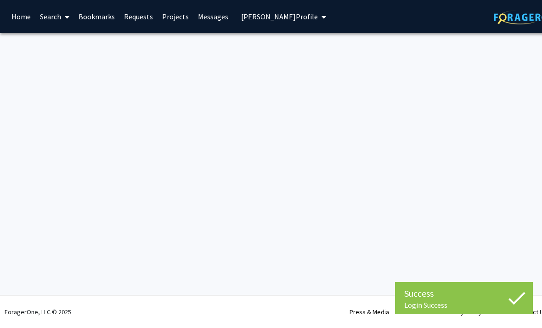 The image size is (542, 328). Describe the element at coordinates (213, 17) in the screenshot. I see `a: Messages` at that location.